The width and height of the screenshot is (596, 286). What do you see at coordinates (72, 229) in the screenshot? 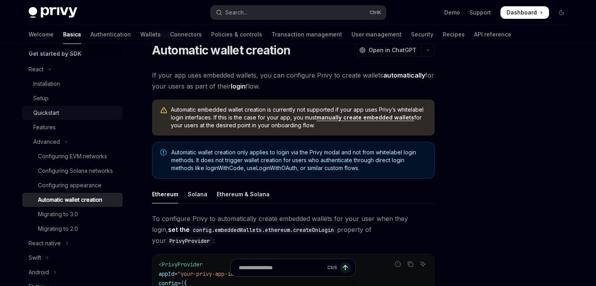
I see `a: Migrating to 2.0` at bounding box center [72, 229].